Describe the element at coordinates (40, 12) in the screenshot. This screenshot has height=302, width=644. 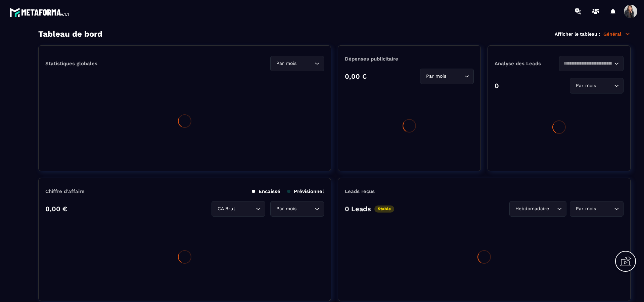
I see `img: logo` at that location.